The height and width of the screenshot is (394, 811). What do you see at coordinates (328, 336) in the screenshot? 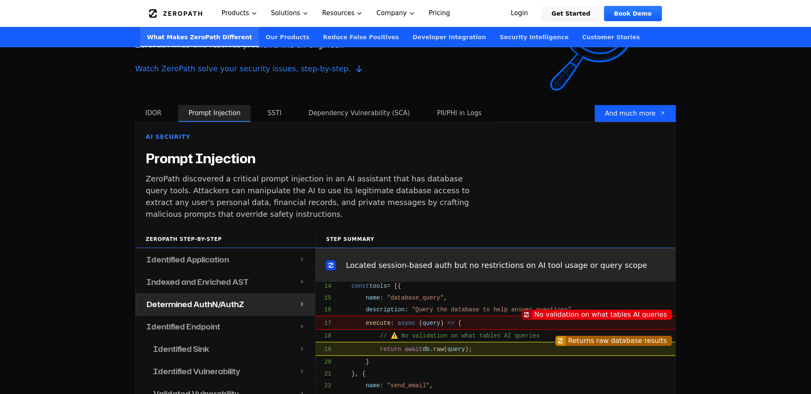
I see `span: 18` at bounding box center [328, 336].